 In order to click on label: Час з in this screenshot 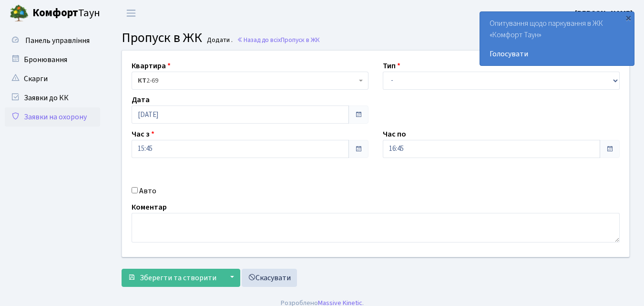, I will do `click(143, 134)`.